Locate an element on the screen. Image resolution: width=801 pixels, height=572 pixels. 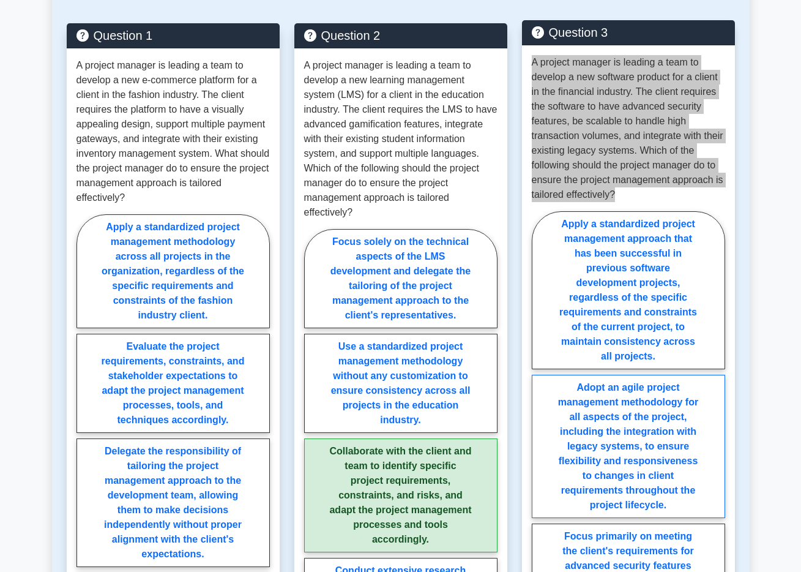
label: Adopt an agile project management methodology for all aspects of the project, including the integ... is located at coordinates (629, 446).